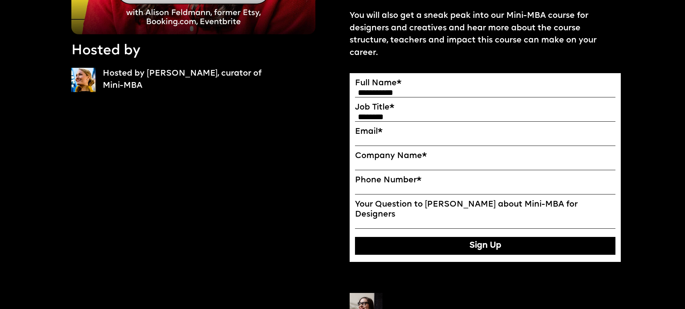 The width and height of the screenshot is (685, 309). Describe the element at coordinates (485, 156) in the screenshot. I see `label: Company Name` at that location.